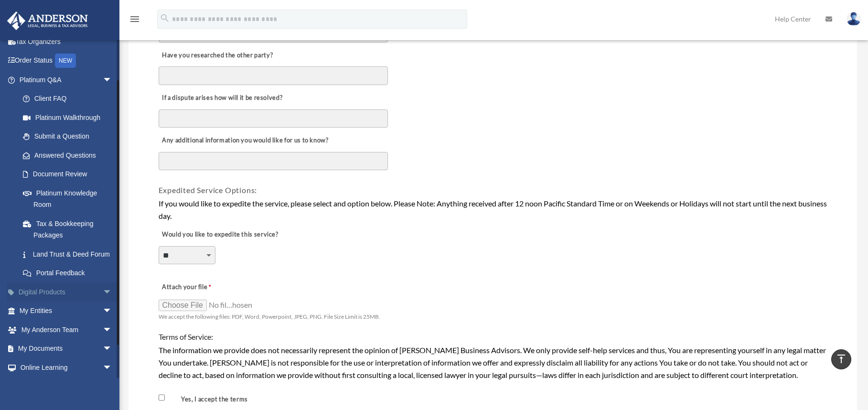  I want to click on img: User Pic, so click(854, 19).